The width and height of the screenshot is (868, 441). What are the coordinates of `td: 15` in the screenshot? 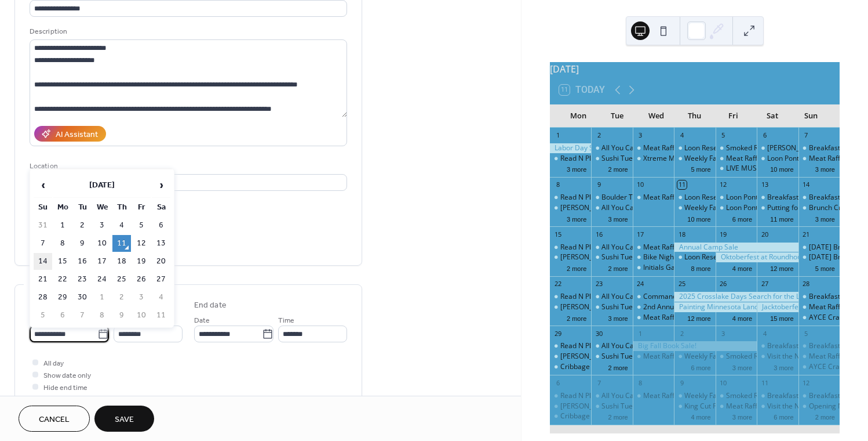 It's located at (62, 261).